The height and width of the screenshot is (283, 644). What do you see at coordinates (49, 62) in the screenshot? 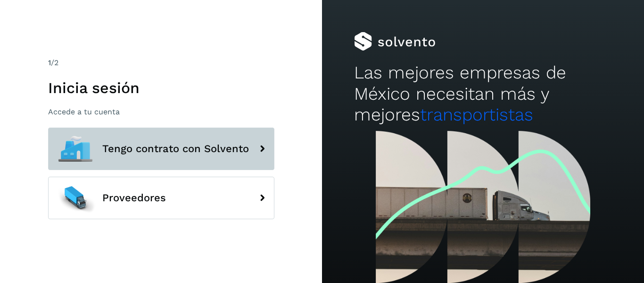
I see `span: 1` at bounding box center [49, 62].